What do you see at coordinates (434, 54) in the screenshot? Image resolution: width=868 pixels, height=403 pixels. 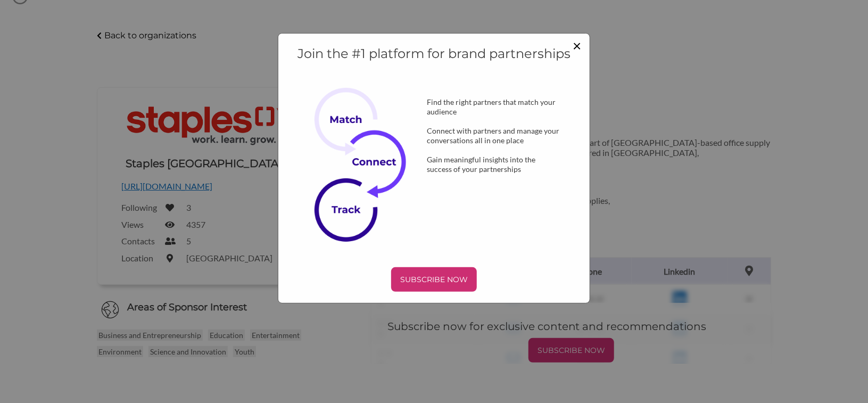 I see `h4: Join the #1 platform for brand partnerships` at bounding box center [434, 54].